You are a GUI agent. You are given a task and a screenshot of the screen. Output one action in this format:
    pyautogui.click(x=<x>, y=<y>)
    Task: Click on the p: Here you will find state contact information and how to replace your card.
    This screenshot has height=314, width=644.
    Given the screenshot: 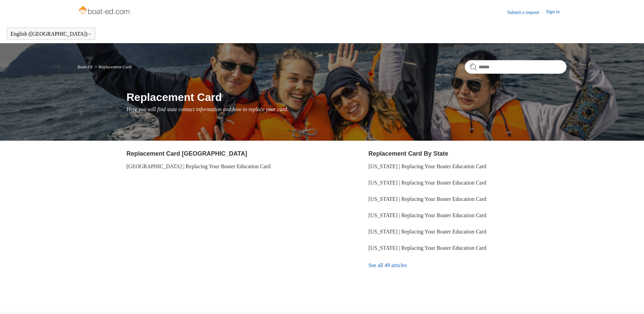 What is the action you would take?
    pyautogui.click(x=346, y=109)
    